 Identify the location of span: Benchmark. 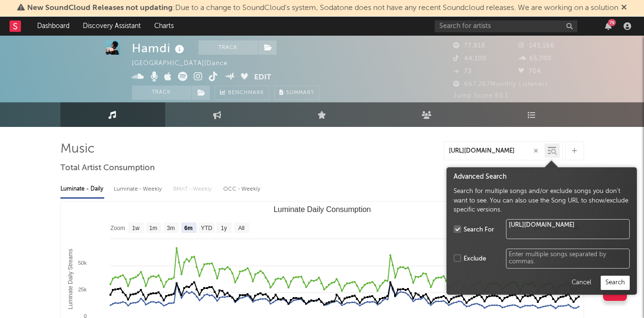
(246, 93).